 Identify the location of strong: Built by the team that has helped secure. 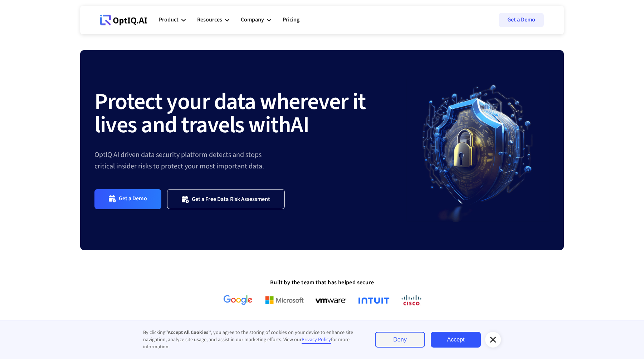
(322, 283).